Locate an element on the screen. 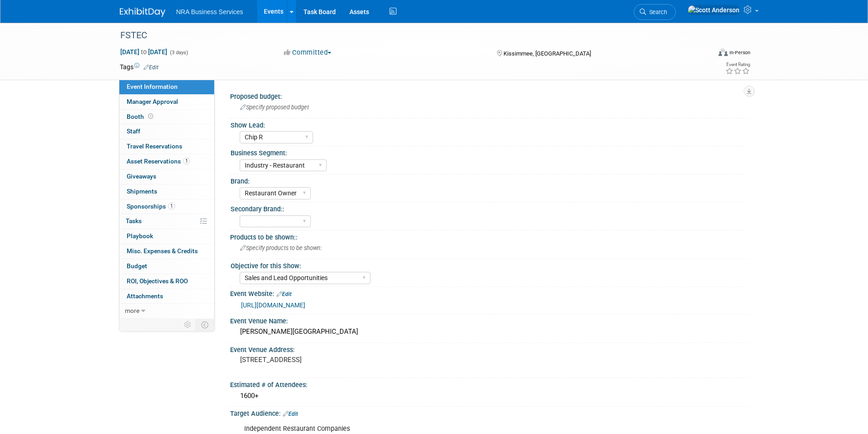  span: Budget is located at coordinates (136, 266).